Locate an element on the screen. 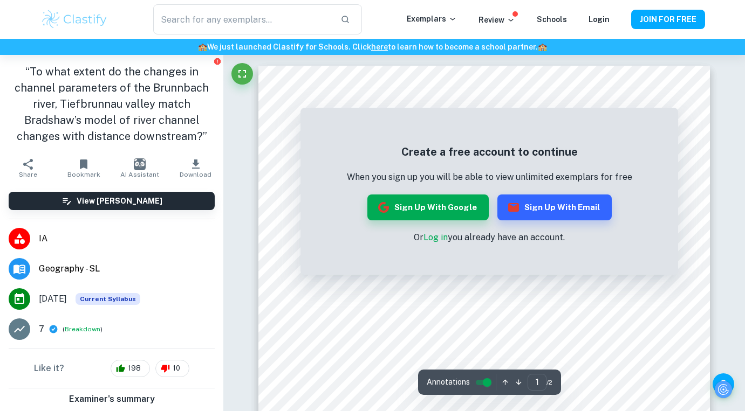  a: Schools is located at coordinates (552, 19).